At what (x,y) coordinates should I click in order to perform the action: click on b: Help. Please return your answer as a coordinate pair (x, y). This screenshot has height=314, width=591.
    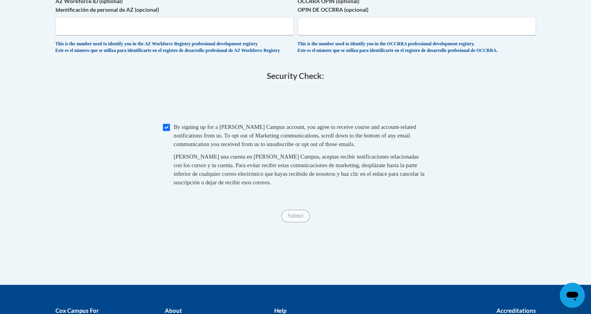
    Looking at the image, I should click on (280, 311).